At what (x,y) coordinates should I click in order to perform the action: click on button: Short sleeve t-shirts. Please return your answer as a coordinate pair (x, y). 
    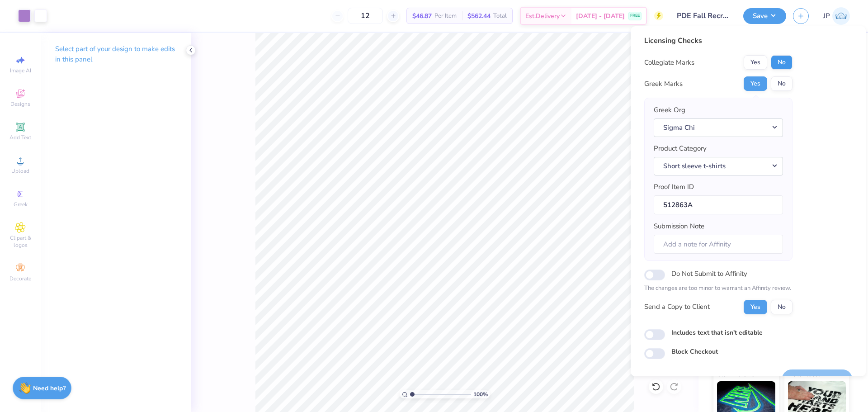
    Looking at the image, I should click on (719, 165).